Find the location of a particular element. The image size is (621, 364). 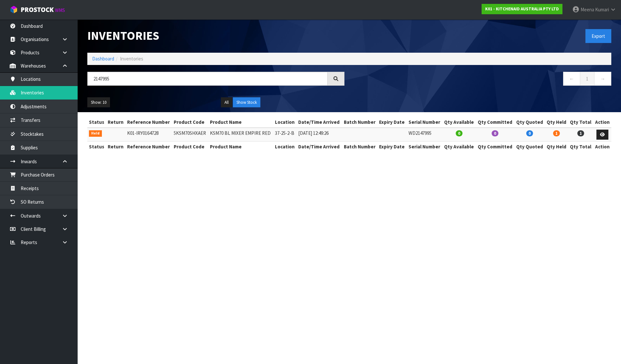

button: All is located at coordinates (227, 103).